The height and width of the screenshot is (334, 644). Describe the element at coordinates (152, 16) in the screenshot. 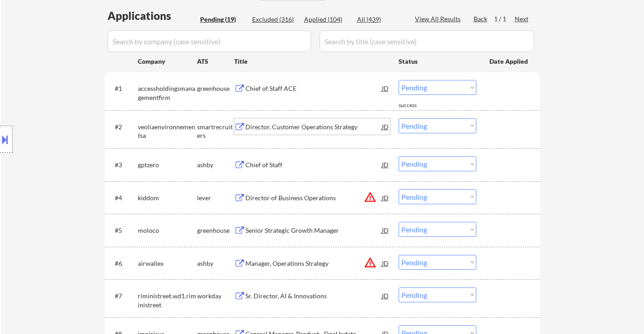

I see `div: Applications` at that location.